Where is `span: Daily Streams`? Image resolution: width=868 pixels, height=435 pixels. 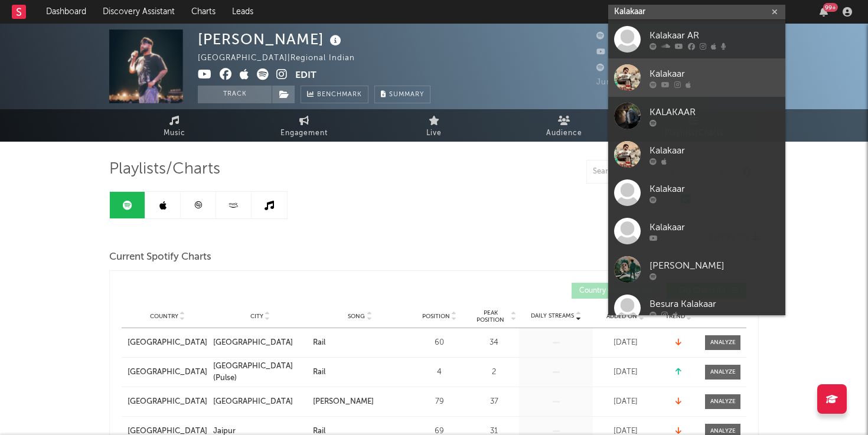 span: Daily Streams is located at coordinates (552, 316).